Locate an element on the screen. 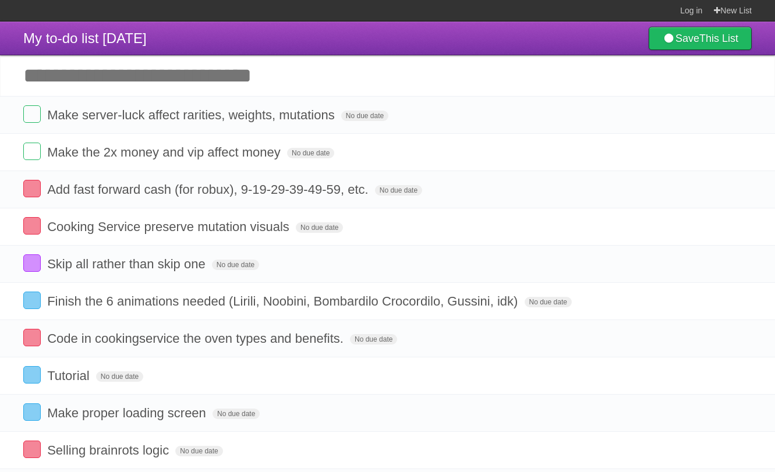 Image resolution: width=775 pixels, height=472 pixels. span: Selling brainrots logic is located at coordinates (109, 450).